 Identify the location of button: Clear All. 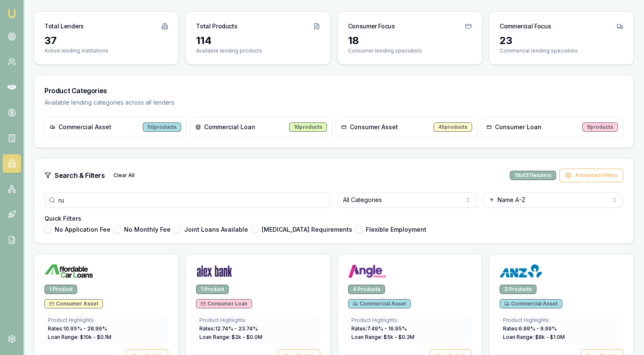
(124, 175).